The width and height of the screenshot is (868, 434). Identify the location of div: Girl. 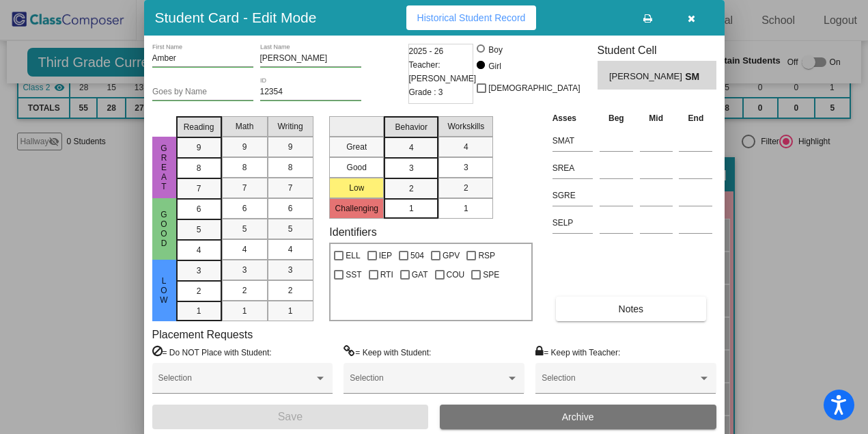
(494, 66).